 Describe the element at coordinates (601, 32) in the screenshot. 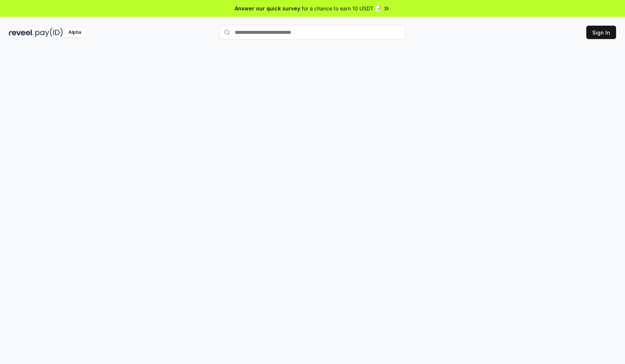

I see `button: Sign In` at that location.